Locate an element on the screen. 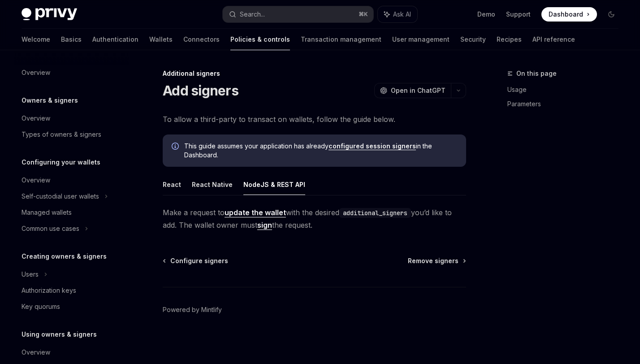 This screenshot has height=364, width=640. svg: Info is located at coordinates (176, 147).